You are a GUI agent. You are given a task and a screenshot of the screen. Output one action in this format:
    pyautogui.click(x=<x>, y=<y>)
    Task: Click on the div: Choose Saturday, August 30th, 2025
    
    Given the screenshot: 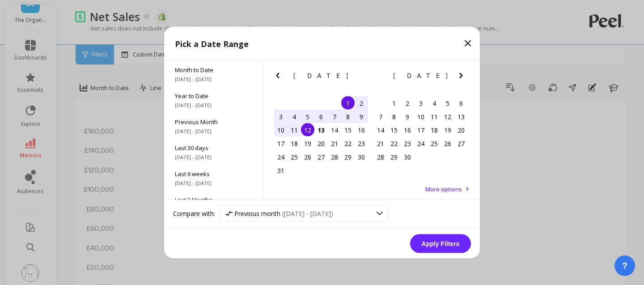 What is the action you would take?
    pyautogui.click(x=361, y=157)
    